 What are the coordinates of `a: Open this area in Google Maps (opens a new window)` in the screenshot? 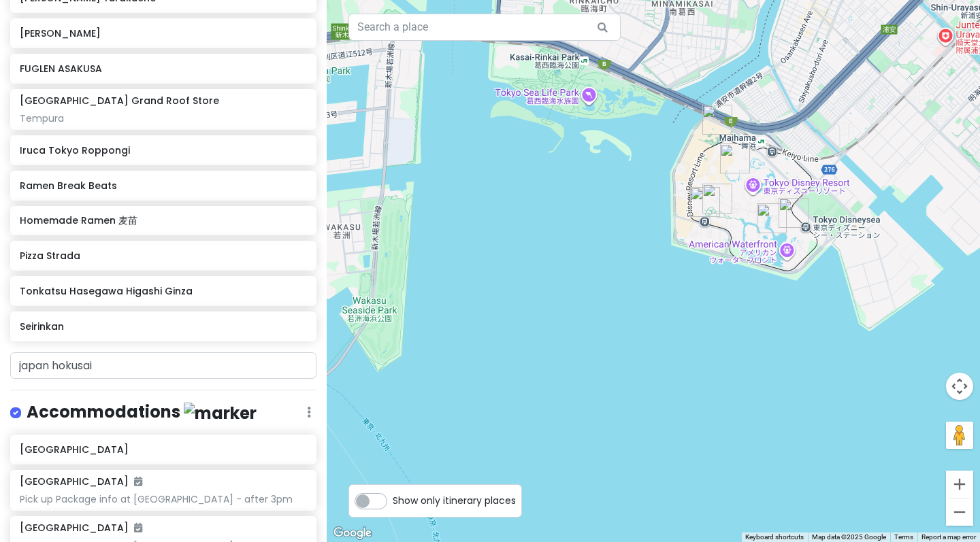 It's located at (353, 533).